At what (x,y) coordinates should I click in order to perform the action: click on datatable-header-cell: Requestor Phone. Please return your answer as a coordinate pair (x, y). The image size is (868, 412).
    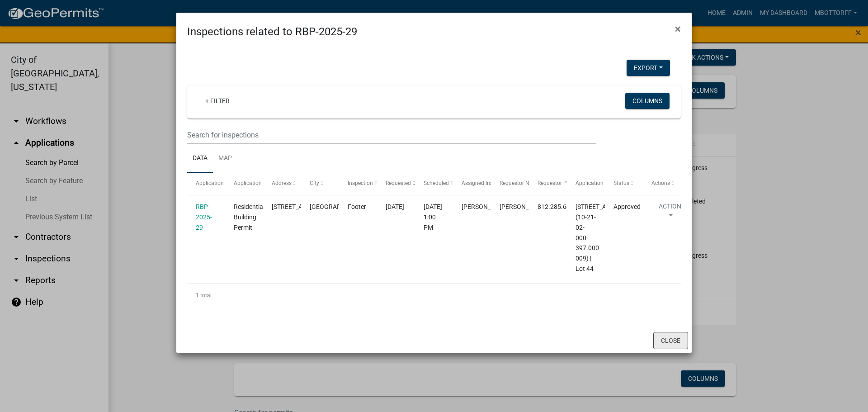
    Looking at the image, I should click on (548, 183).